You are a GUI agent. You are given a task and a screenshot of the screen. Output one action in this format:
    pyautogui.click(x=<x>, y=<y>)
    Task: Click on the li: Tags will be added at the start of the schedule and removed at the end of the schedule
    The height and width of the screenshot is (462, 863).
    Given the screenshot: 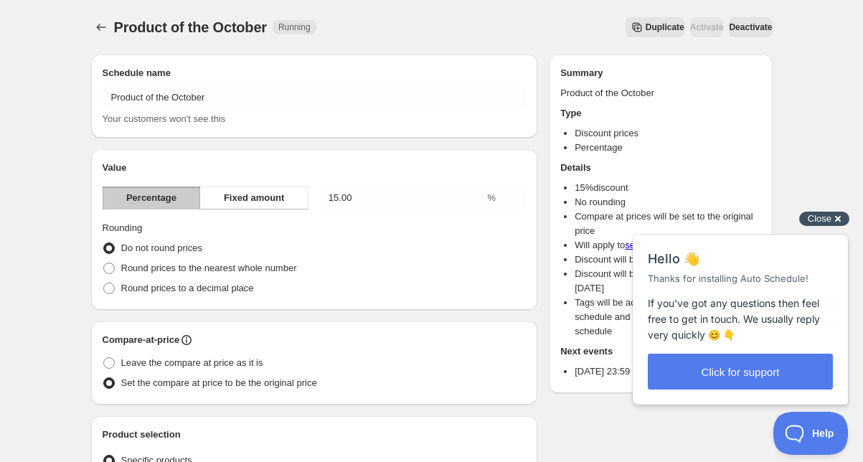 What is the action you would take?
    pyautogui.click(x=667, y=317)
    